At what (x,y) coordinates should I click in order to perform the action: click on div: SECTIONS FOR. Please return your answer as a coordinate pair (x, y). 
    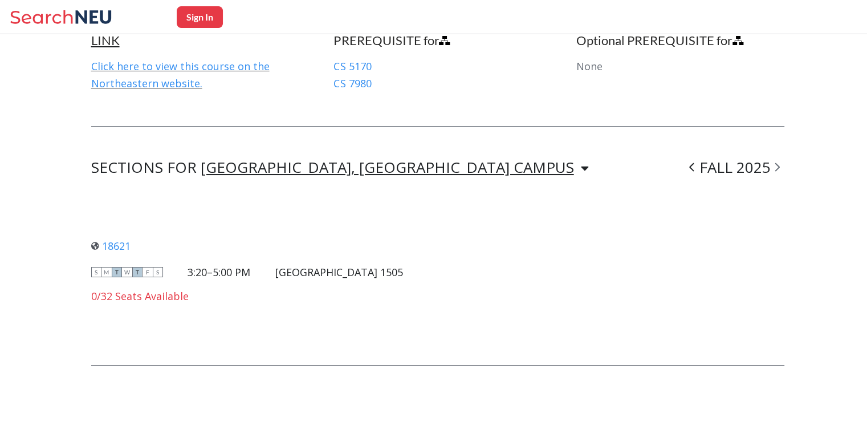
    Looking at the image, I should click on (340, 168).